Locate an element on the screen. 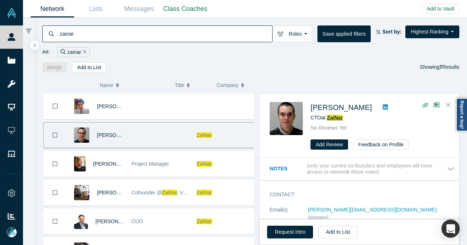  a: Class Coaches is located at coordinates (185, 9).